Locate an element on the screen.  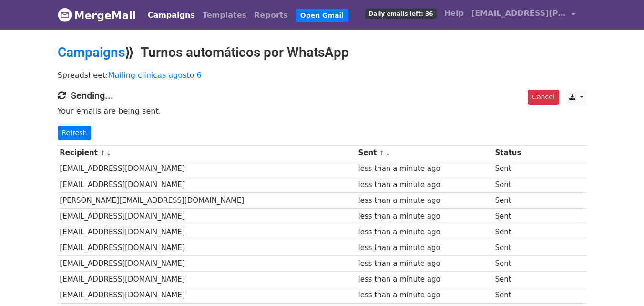
a: Mailing clinicas agosto 6 is located at coordinates (155, 75).